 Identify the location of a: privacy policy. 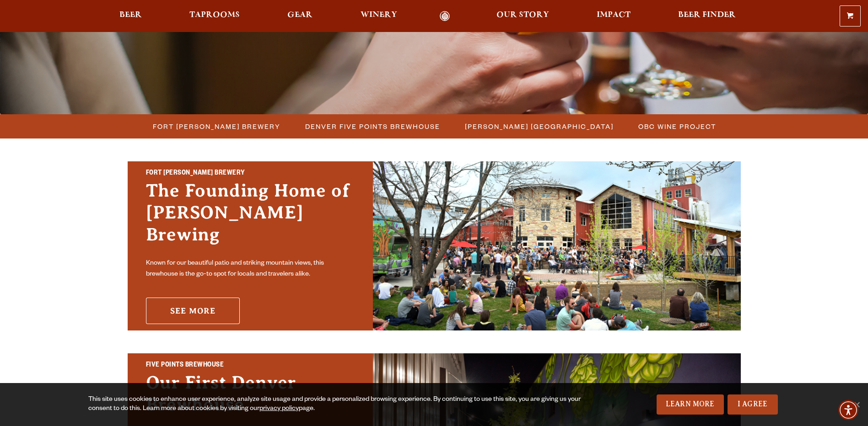
(280, 409).